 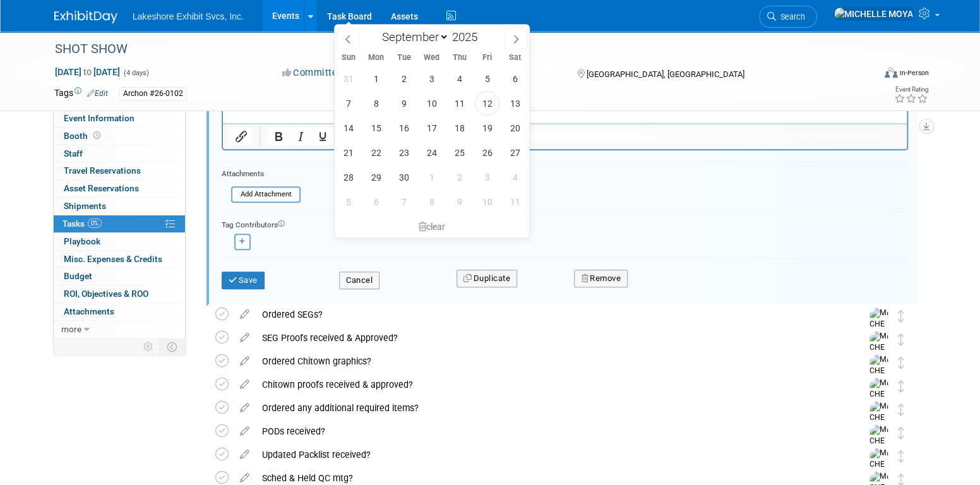 What do you see at coordinates (359, 280) in the screenshot?
I see `button: Cancel` at bounding box center [359, 280].